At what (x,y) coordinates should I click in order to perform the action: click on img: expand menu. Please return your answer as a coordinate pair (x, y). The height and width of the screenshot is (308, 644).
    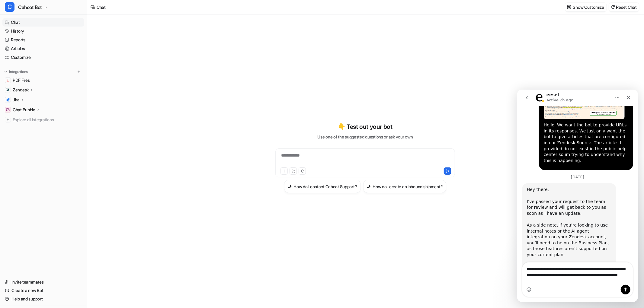
    Looking at the image, I should click on (6, 72).